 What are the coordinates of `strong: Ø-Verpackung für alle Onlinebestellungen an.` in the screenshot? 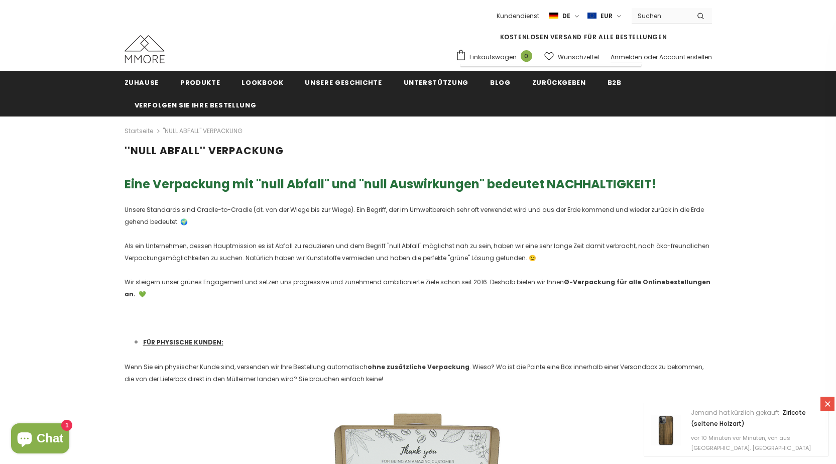 It's located at (417, 288).